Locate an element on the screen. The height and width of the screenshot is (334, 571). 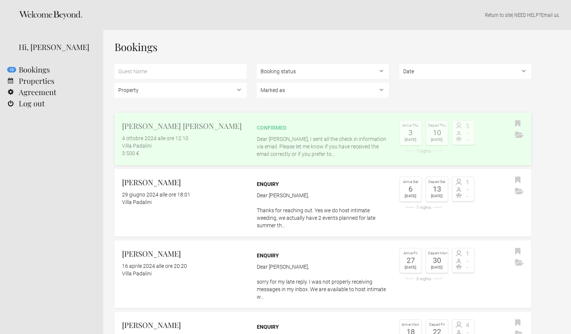
h1: Bookings is located at coordinates (323, 47).